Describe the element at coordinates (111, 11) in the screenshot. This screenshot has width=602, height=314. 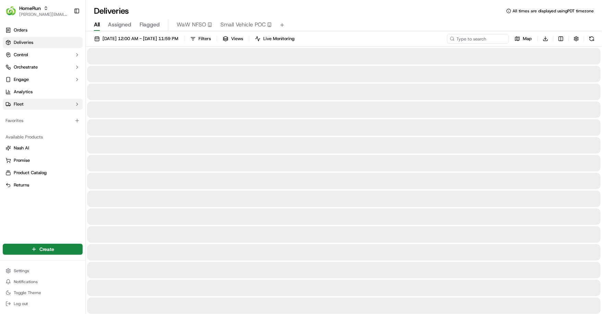
I see `h1: Deliveries` at that location.